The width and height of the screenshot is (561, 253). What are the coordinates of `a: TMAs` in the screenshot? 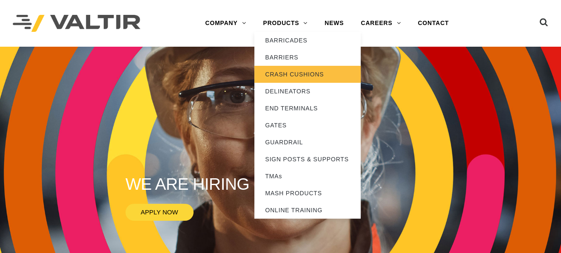 It's located at (307, 176).